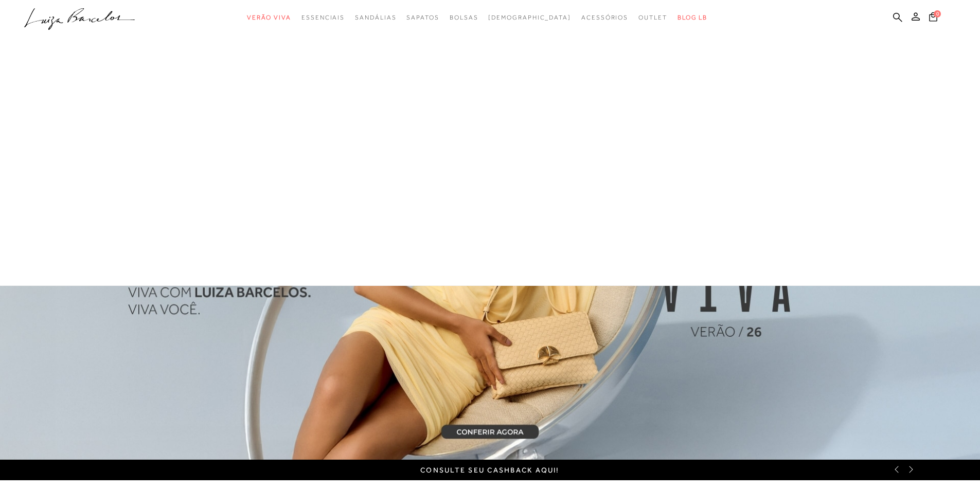  I want to click on a: BLOG LB, so click(693, 18).